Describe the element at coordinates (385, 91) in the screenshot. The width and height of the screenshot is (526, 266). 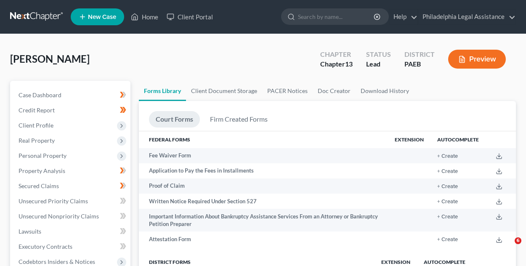
I see `a: Download History` at that location.